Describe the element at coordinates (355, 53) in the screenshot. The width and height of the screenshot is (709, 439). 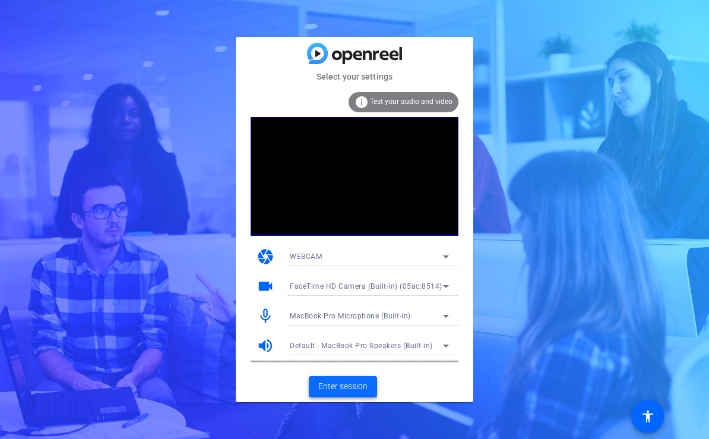
I see `img: blue-gradient.svg` at that location.